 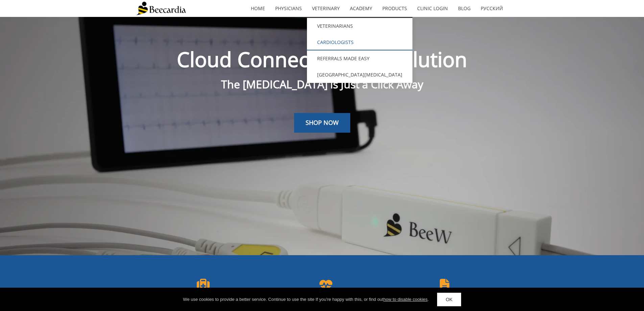 I want to click on a: Clinic Login, so click(x=433, y=9).